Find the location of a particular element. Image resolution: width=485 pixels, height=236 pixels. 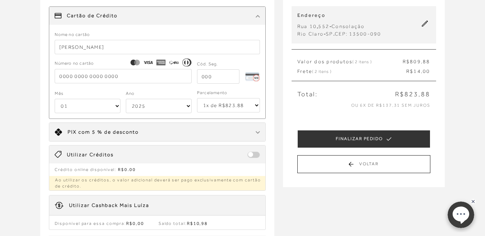

span: Valor dos produtos is located at coordinates (334, 62).